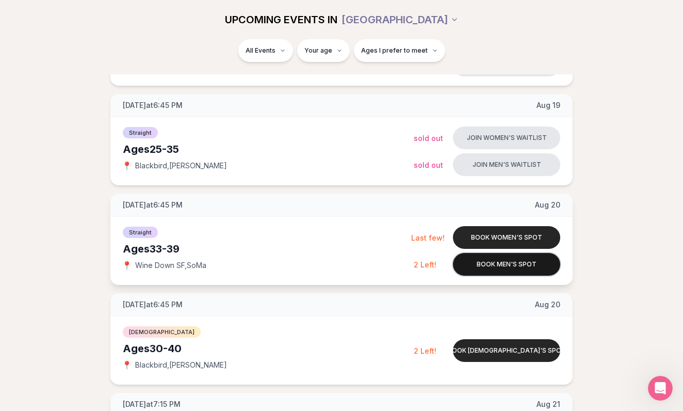 The width and height of the screenshot is (683, 411). Describe the element at coordinates (507, 165) in the screenshot. I see `button: Join men's waitlist` at that location.